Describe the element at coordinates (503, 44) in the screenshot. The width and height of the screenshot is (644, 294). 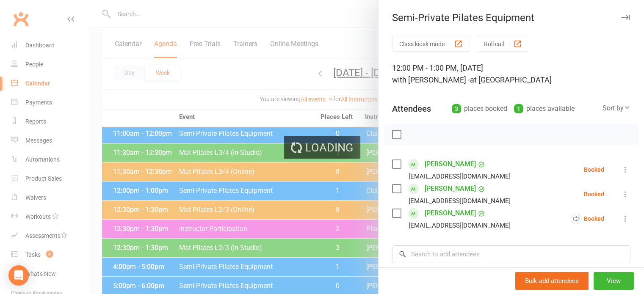
I see `button: Roll call` at that location.